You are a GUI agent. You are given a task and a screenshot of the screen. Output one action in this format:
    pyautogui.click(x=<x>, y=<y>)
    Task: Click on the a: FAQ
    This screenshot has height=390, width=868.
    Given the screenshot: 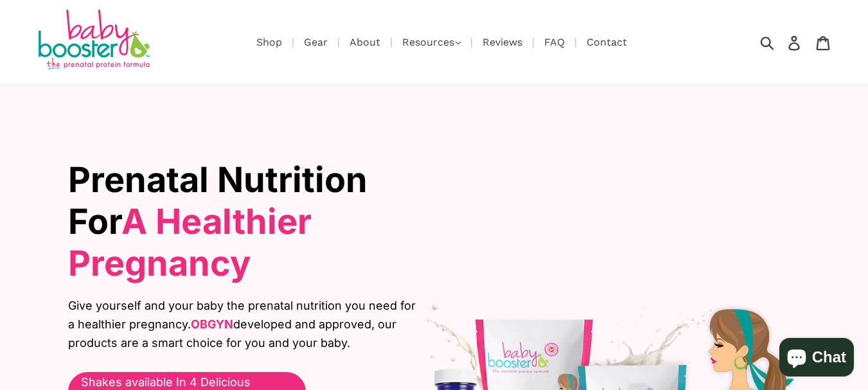 What is the action you would take?
    pyautogui.click(x=555, y=41)
    